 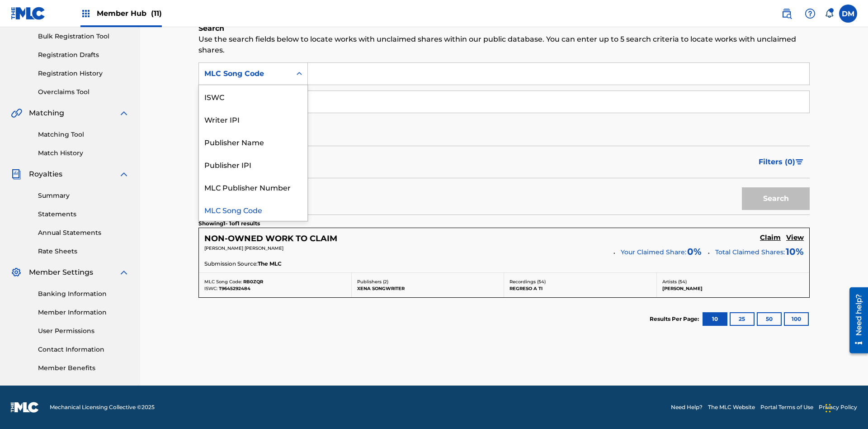 I want to click on img: MLC Logo, so click(x=28, y=13).